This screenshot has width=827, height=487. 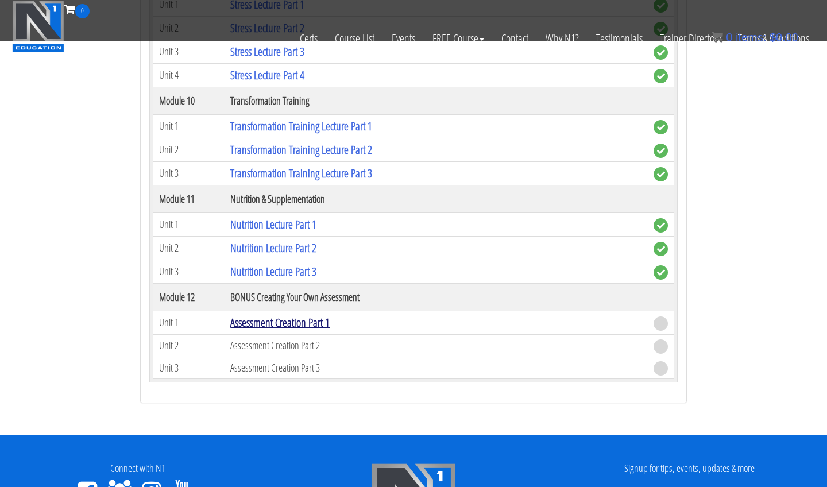 I want to click on th: Module 10, so click(x=189, y=100).